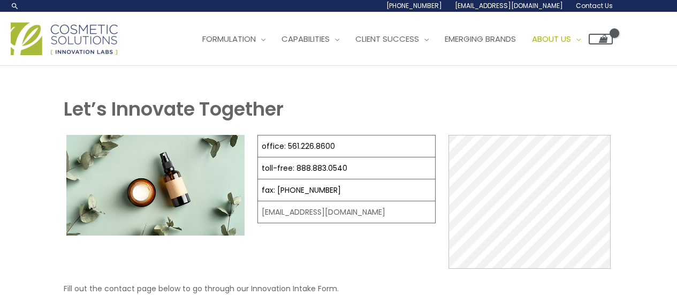 This screenshot has height=295, width=677. I want to click on a: Emerging Brands, so click(480, 39).